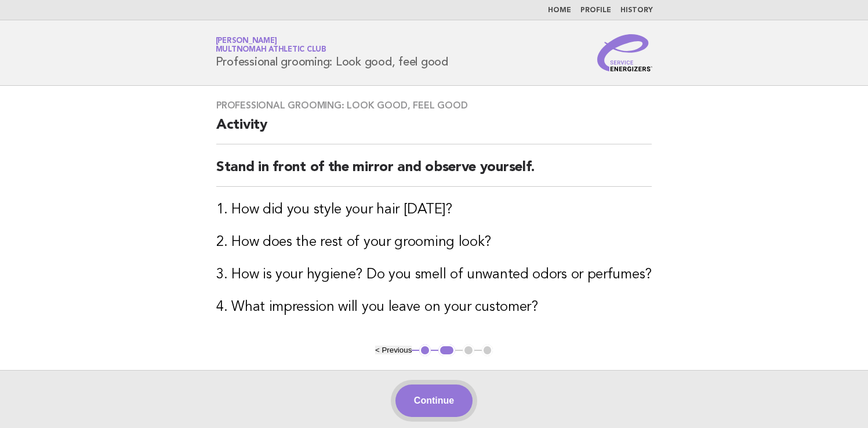  Describe the element at coordinates (434, 307) in the screenshot. I see `h3: 4. What impression will you leave on your customer?` at that location.